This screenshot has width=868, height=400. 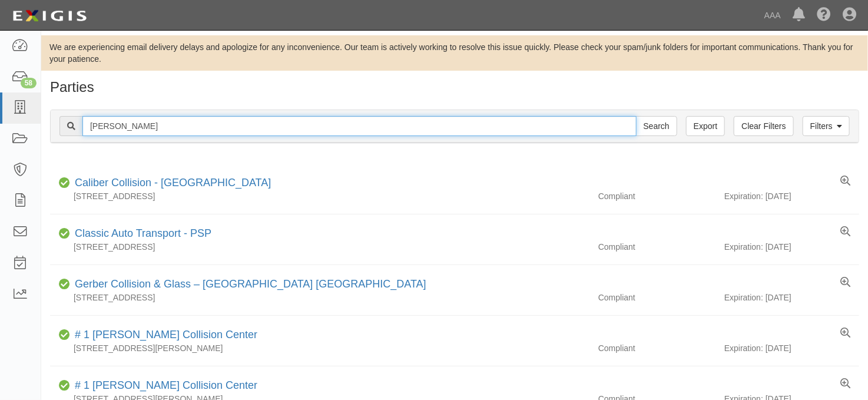 What do you see at coordinates (248, 284) in the screenshot?
I see `div: Gerber Collision & Glass – Houston Brighton` at bounding box center [248, 284].